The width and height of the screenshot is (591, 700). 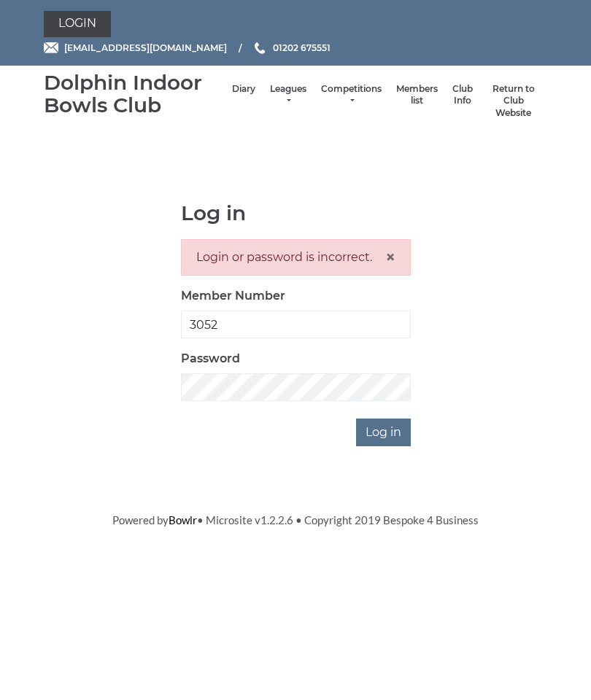 What do you see at coordinates (390, 258) in the screenshot?
I see `button: Close` at bounding box center [390, 258].